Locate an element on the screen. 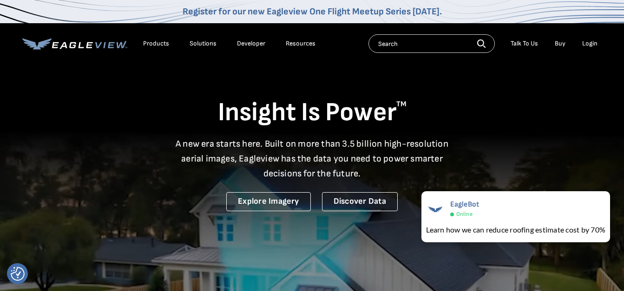 The height and width of the screenshot is (291, 624). div: Resources is located at coordinates (300, 44).